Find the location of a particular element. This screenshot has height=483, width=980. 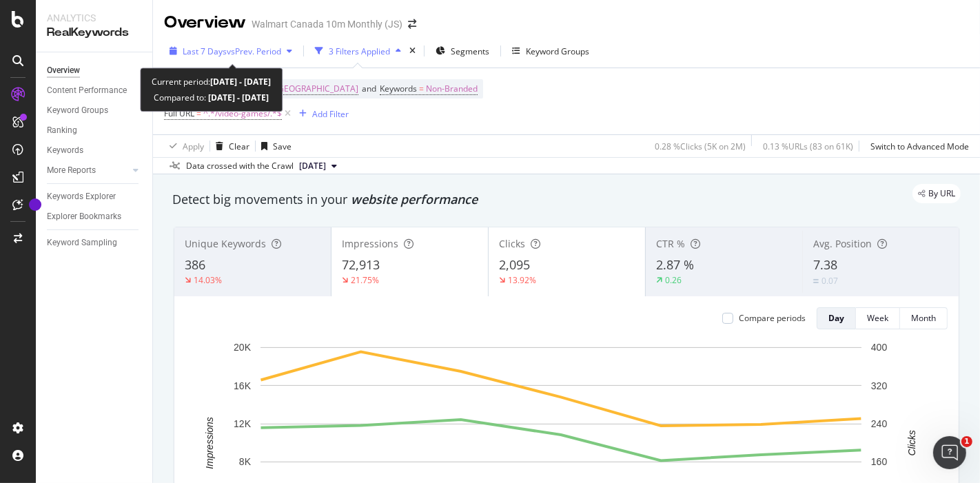

span: 386 is located at coordinates (195, 265).